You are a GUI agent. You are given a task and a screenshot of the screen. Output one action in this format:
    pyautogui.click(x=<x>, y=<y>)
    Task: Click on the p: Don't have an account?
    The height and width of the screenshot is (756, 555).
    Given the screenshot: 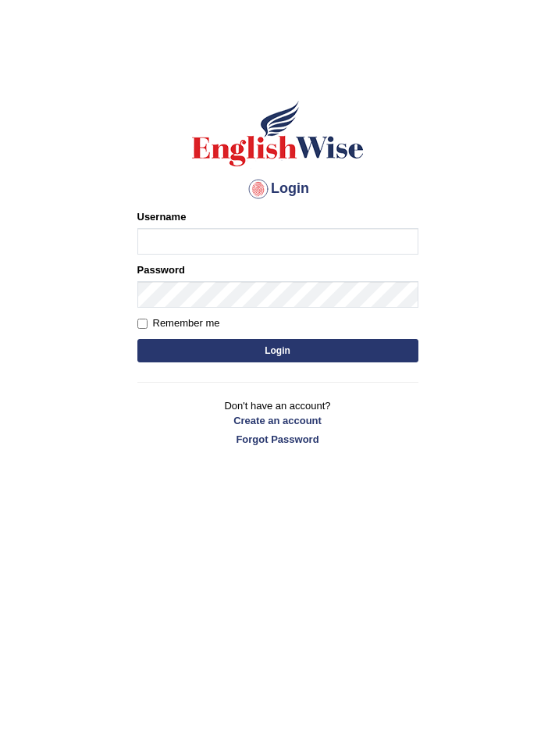 What is the action you would take?
    pyautogui.click(x=278, y=422)
    